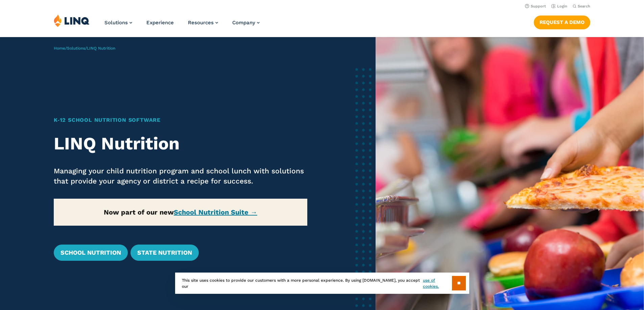 The width and height of the screenshot is (644, 310). Describe the element at coordinates (246, 22) in the screenshot. I see `a: Company` at that location.